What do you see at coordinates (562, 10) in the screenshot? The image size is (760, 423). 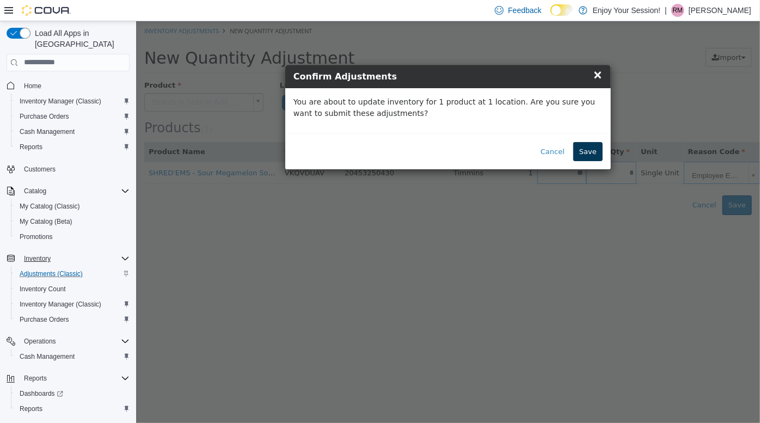 I see `input: Dark Mode` at bounding box center [562, 10].